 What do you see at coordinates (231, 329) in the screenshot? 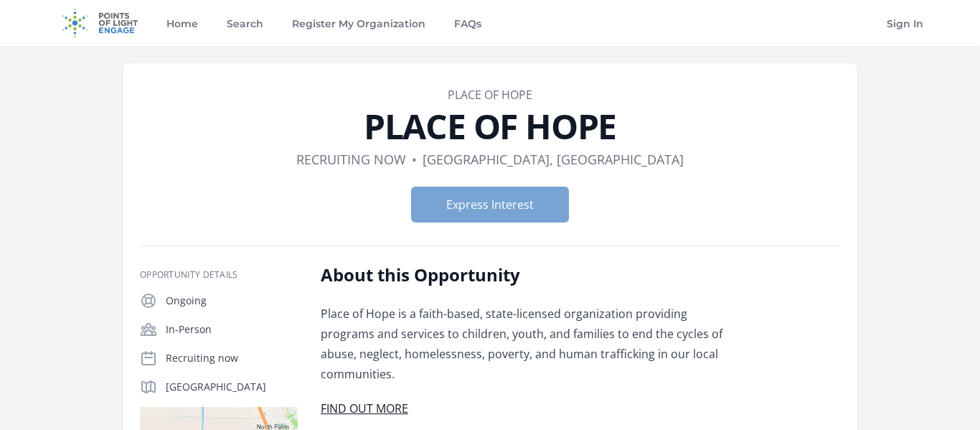
I see `p: In-Person` at bounding box center [231, 329].